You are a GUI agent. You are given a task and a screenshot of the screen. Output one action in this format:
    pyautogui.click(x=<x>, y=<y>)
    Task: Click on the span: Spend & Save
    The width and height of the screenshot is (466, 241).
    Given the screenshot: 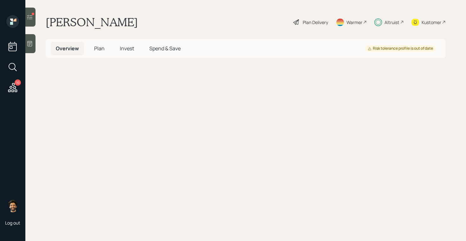 What is the action you would take?
    pyautogui.click(x=165, y=48)
    